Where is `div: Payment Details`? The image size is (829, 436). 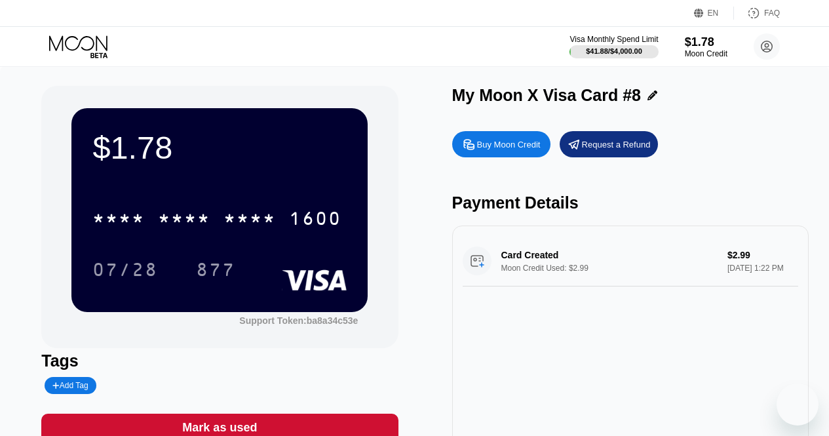
div: Payment Details is located at coordinates (630, 202).